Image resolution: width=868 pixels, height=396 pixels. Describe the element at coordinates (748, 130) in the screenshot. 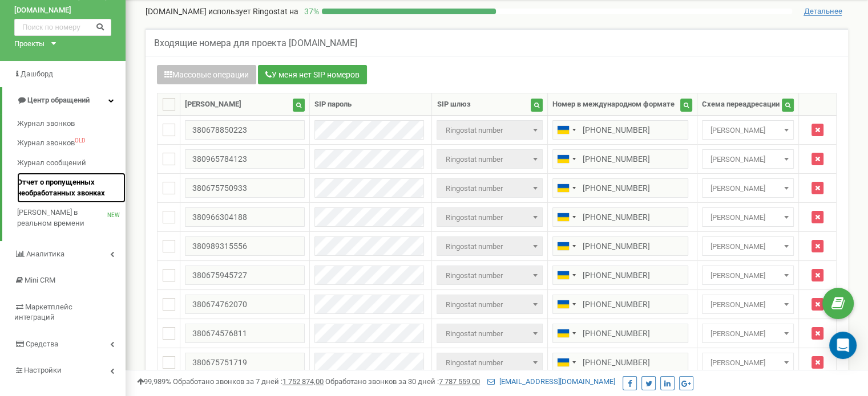

I see `span: Мельник Ольга` at that location.